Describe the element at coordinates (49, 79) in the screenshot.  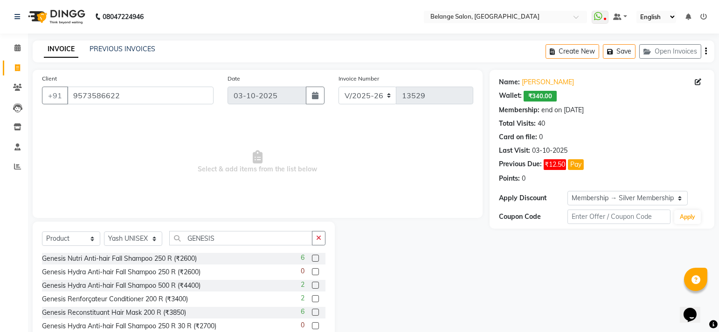
I see `label: Client` at that location.